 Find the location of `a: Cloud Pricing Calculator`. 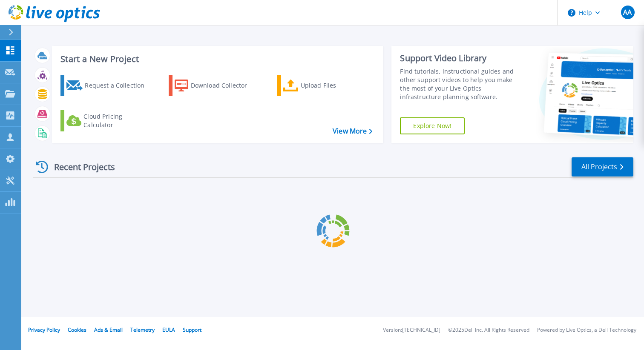

a: Cloud Pricing Calculator is located at coordinates (108, 121).